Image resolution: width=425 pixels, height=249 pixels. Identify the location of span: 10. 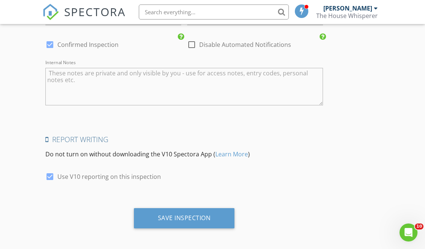
(419, 227).